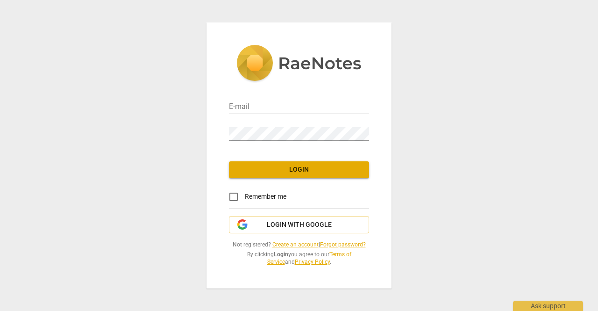 The width and height of the screenshot is (598, 311). What do you see at coordinates (299, 225) in the screenshot?
I see `button: Login with Google` at bounding box center [299, 225].